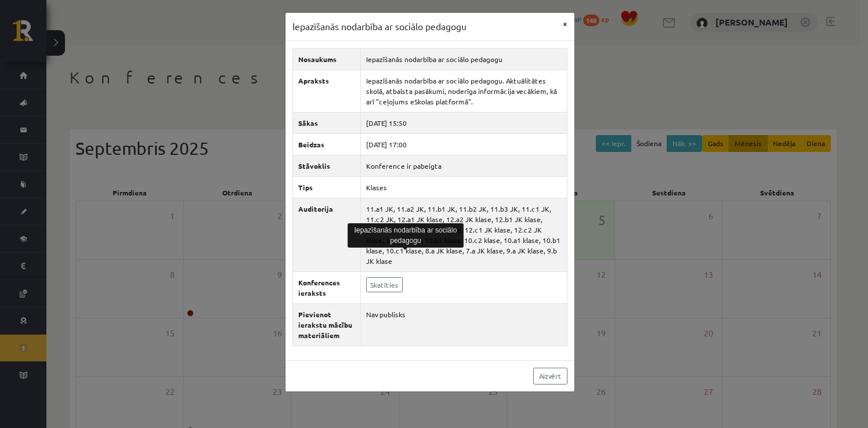  What do you see at coordinates (550, 376) in the screenshot?
I see `a: Aizvērt` at bounding box center [550, 376].